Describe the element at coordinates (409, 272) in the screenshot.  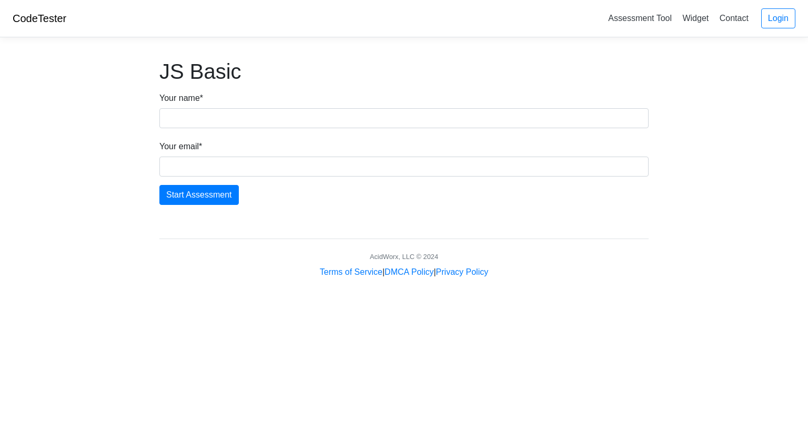
I see `a: DMCA Policy` at that location.